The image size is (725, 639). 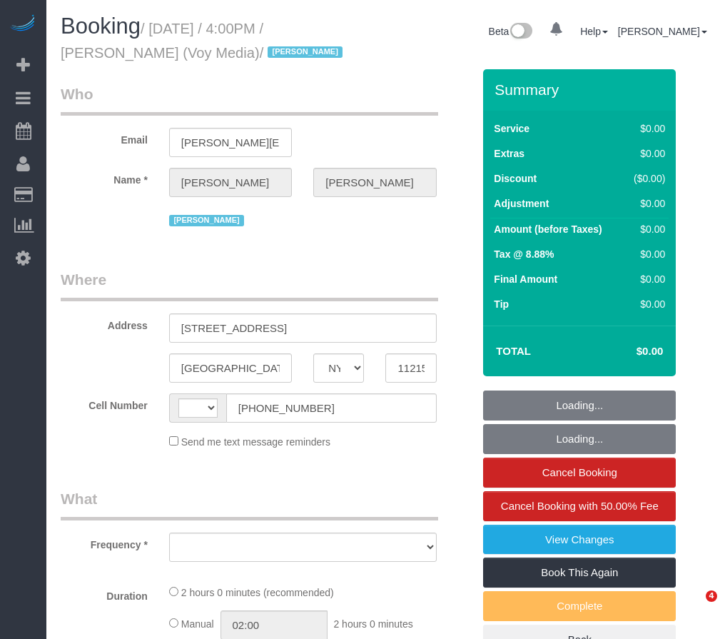 What do you see at coordinates (230, 367) in the screenshot?
I see `input: City` at bounding box center [230, 367].